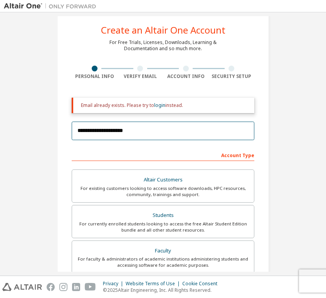 Image resolution: width=326 pixels, height=298 pixels. What do you see at coordinates (94, 76) in the screenshot?
I see `div: Personal Info` at bounding box center [94, 76].